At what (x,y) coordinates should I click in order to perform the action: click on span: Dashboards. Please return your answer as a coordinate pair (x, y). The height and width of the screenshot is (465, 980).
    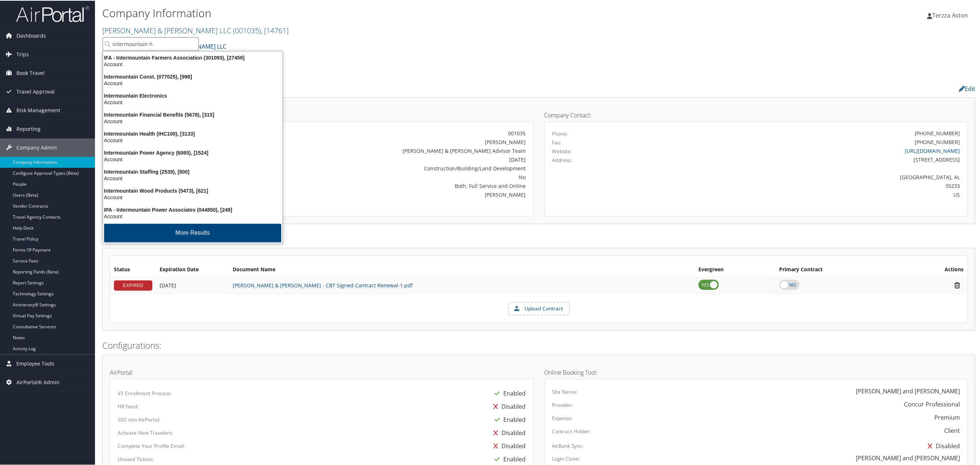
    Looking at the image, I should click on (31, 35).